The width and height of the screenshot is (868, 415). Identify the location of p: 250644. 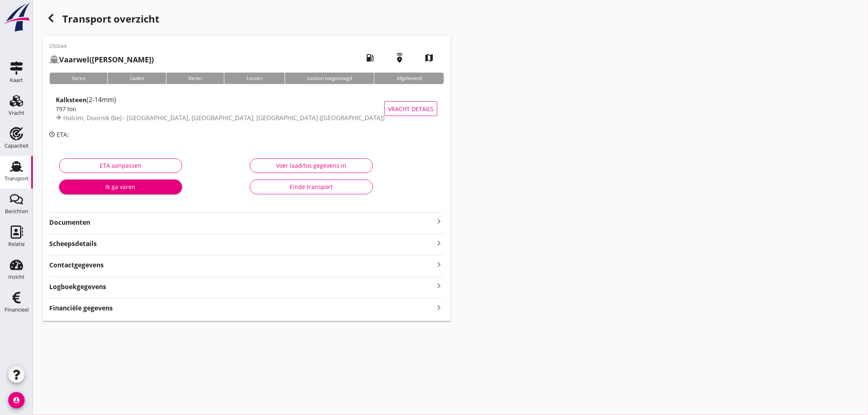
(101, 46).